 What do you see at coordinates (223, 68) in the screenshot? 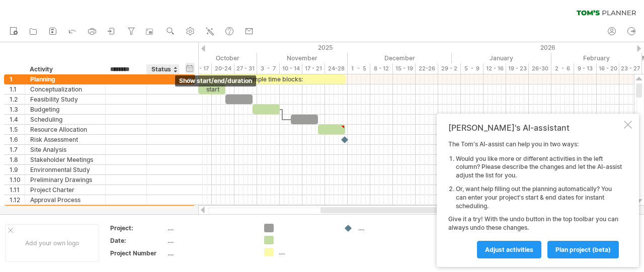
I see `div: 20-24` at bounding box center [223, 68].